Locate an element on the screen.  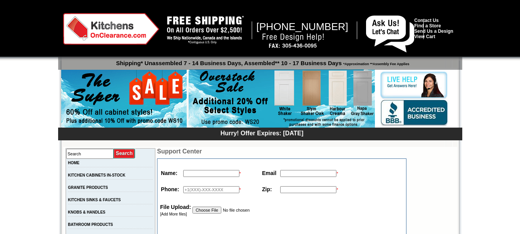
a: Send Us a Design is located at coordinates (433, 31).